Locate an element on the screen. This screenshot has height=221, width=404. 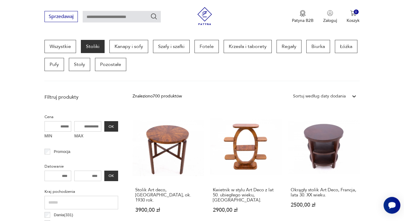
img: Patyna - sklep z meblami i dekoracjami vintage is located at coordinates (205, 16).